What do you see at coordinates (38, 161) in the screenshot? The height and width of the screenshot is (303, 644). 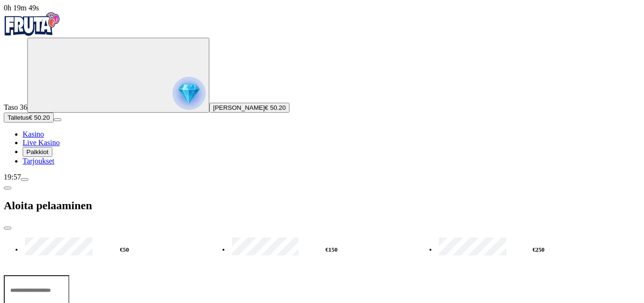 I see `span: Tarjoukset` at bounding box center [38, 161].